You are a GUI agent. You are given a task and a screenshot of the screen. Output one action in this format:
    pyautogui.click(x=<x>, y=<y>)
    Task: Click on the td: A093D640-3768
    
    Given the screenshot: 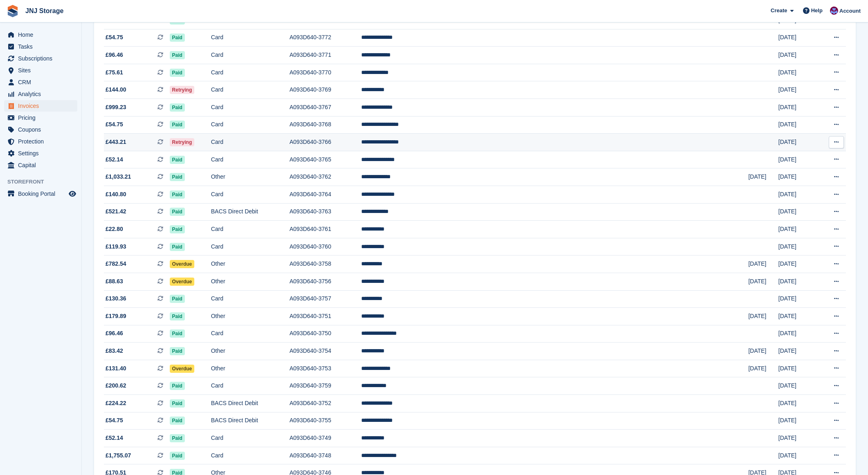 What is the action you would take?
    pyautogui.click(x=326, y=125)
    